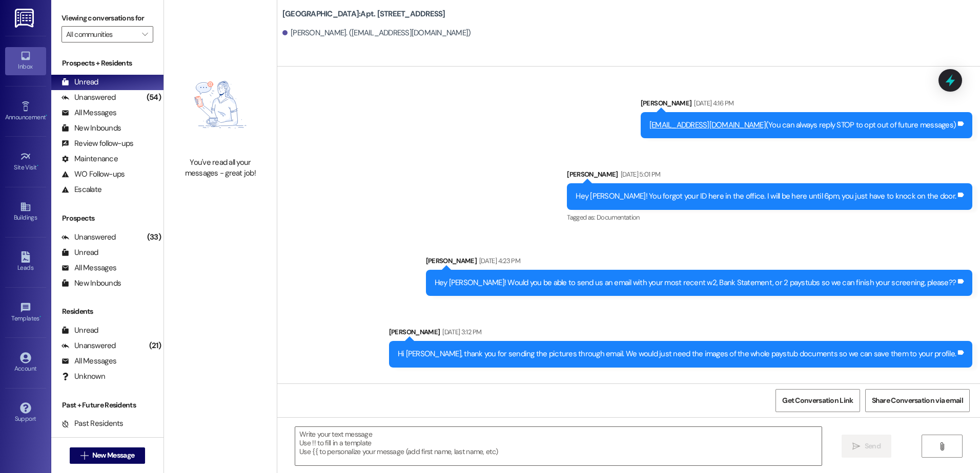 The image size is (980, 473). What do you see at coordinates (90, 159) in the screenshot?
I see `div: Maintenance` at bounding box center [90, 159].